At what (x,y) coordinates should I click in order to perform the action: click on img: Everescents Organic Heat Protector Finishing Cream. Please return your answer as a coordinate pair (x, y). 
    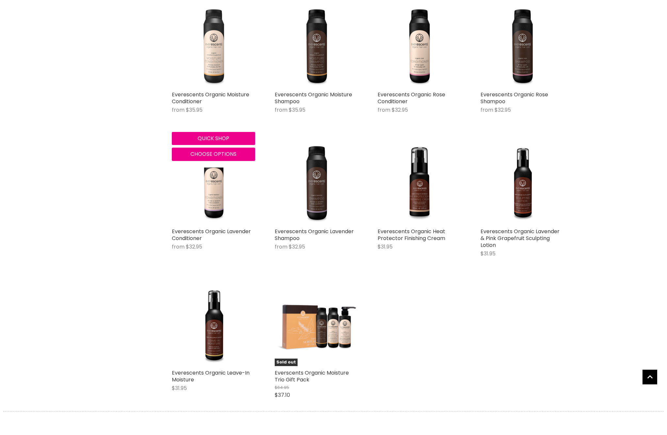
    Looking at the image, I should click on (419, 183).